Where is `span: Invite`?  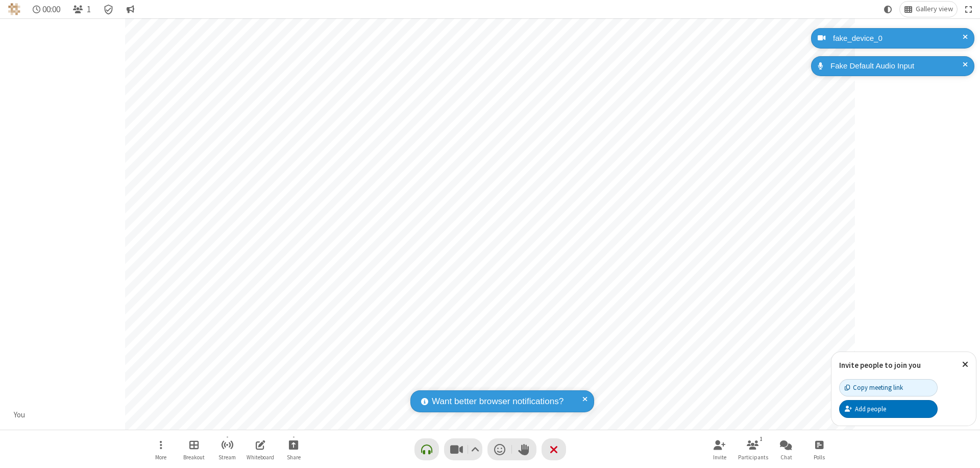 span: Invite is located at coordinates (720, 457).